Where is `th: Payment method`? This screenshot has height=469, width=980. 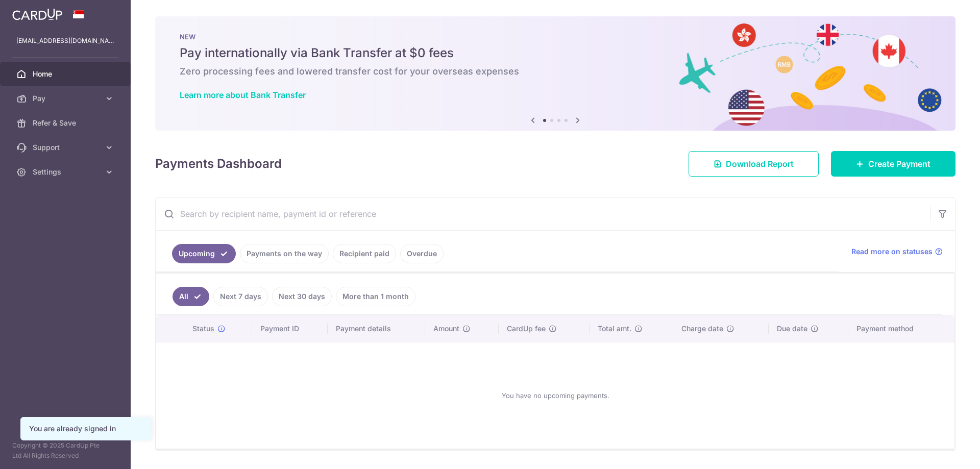 th: Payment method is located at coordinates (901, 329).